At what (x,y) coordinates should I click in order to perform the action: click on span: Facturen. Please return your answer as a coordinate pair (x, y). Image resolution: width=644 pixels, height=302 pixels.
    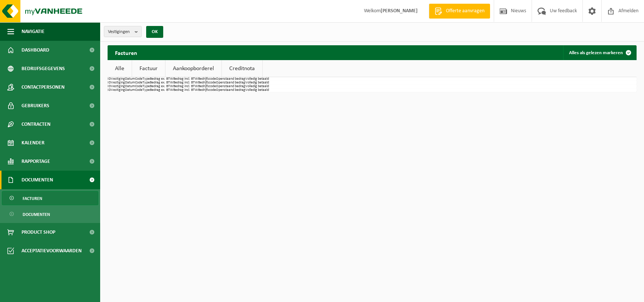
    Looking at the image, I should click on (32, 198).